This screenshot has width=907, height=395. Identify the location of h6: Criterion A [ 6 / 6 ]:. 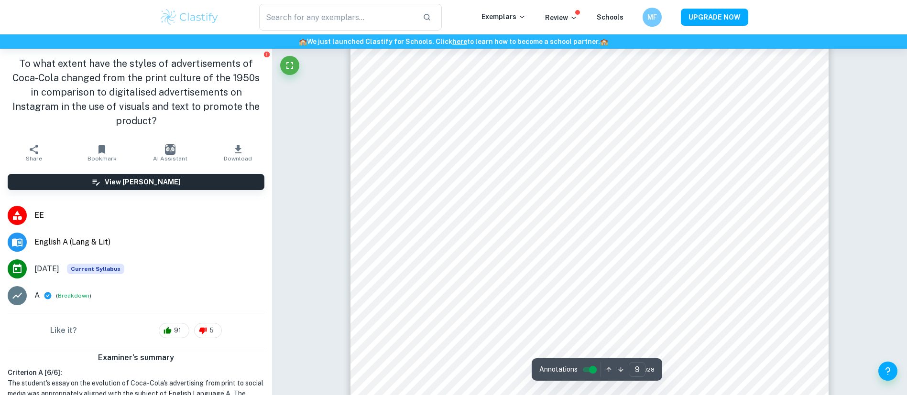
(136, 373).